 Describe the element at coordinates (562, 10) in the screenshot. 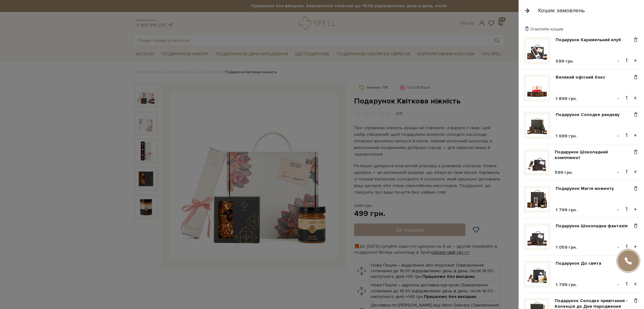

I see `div: Кошик замовлень` at that location.